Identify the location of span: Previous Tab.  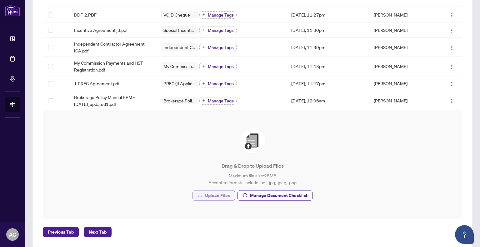
(61, 232).